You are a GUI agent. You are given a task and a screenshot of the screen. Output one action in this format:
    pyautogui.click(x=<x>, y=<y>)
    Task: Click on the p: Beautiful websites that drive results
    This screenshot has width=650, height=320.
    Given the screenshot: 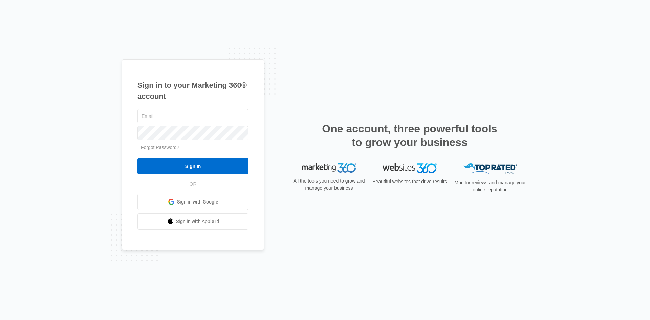 What is the action you would take?
    pyautogui.click(x=409, y=181)
    